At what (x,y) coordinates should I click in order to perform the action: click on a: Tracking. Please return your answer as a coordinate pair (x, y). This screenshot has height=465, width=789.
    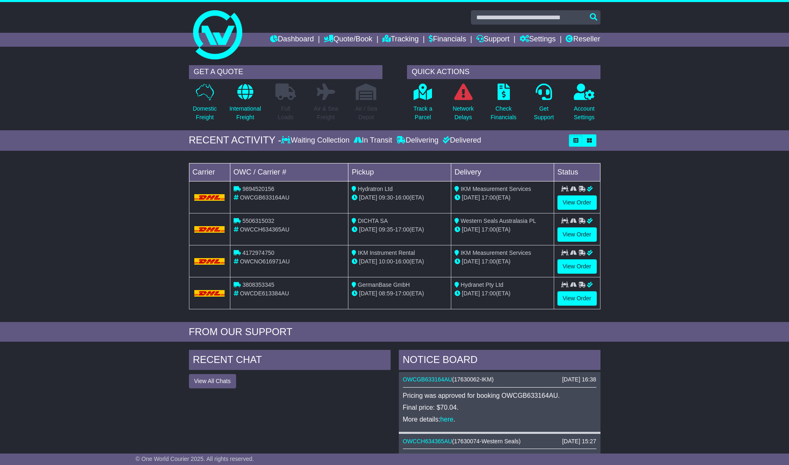
    Looking at the image, I should click on (400, 40).